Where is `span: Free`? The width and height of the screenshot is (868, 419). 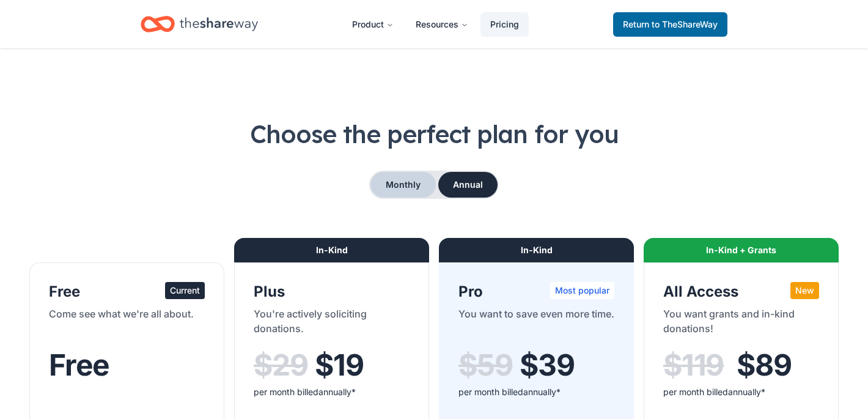 span: Free is located at coordinates (79, 365).